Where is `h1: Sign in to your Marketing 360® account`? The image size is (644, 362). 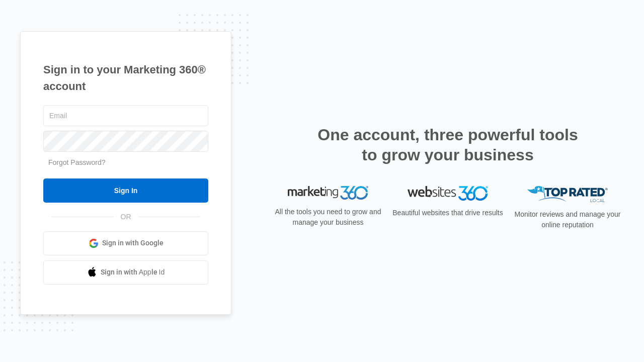
h1: Sign in to your Marketing 360® account is located at coordinates (126, 78).